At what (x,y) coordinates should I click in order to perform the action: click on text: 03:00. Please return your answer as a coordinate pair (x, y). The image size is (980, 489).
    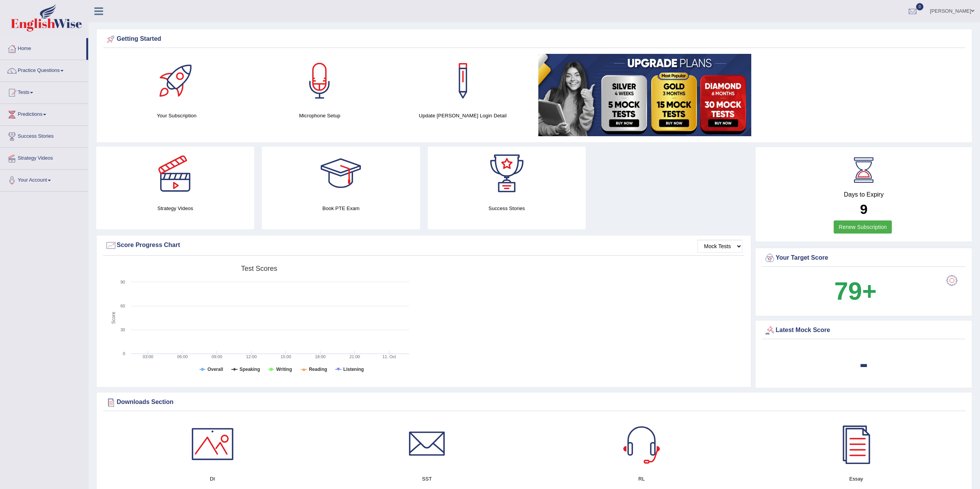
    Looking at the image, I should click on (148, 357).